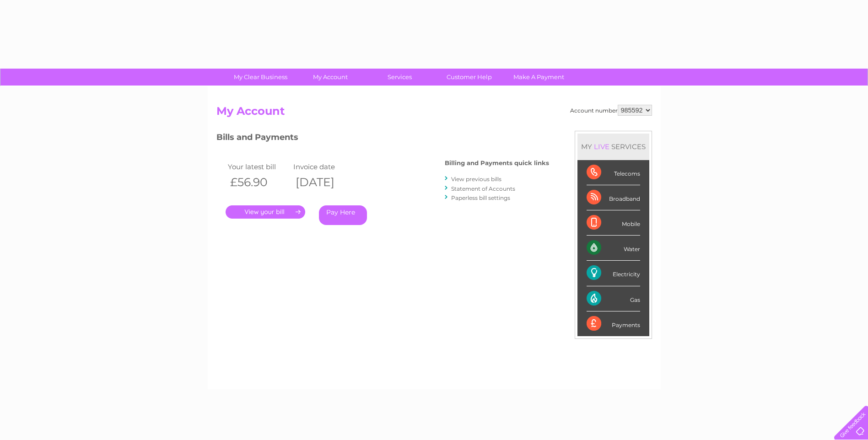  What do you see at coordinates (613, 324) in the screenshot?
I see `div: Payments` at bounding box center [613, 324].